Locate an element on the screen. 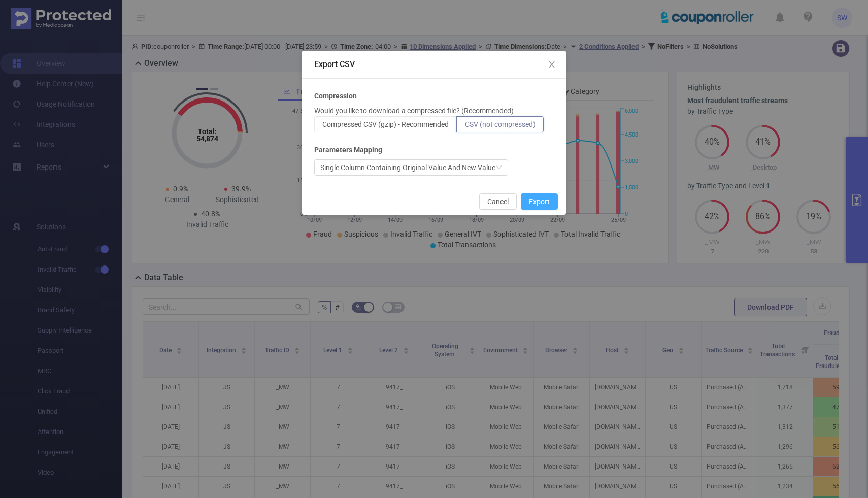  i: icon: close is located at coordinates (552, 65).